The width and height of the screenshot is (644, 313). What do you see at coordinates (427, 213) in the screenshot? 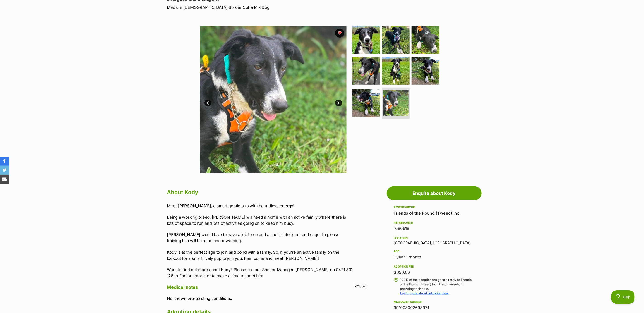
I see `a: Friends of the Pound (Tweed) Inc.` at bounding box center [427, 213].